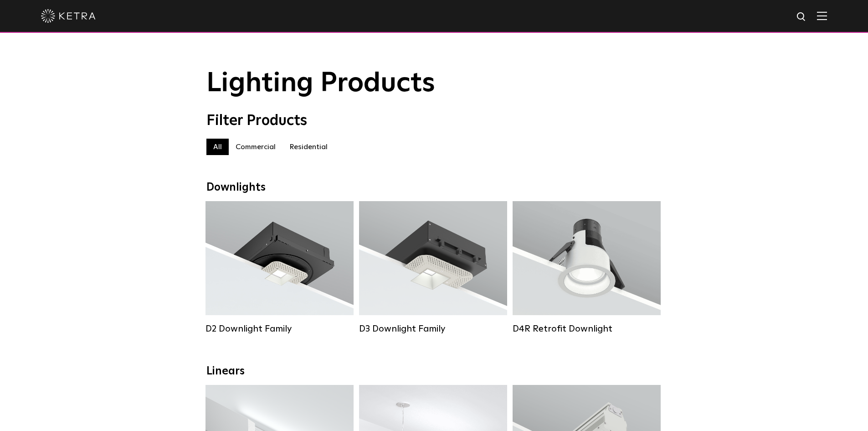 The image size is (868, 431). I want to click on img: search icon, so click(801, 17).